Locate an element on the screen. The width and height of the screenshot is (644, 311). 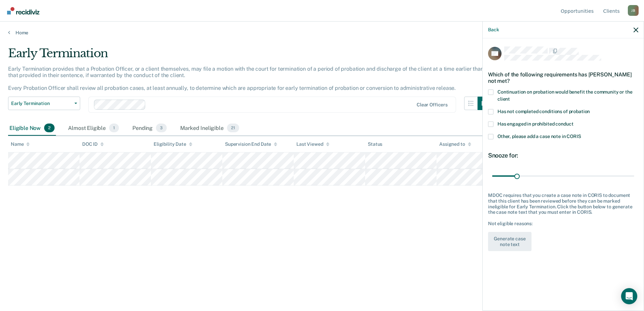
div: Last Viewed is located at coordinates (313, 144).